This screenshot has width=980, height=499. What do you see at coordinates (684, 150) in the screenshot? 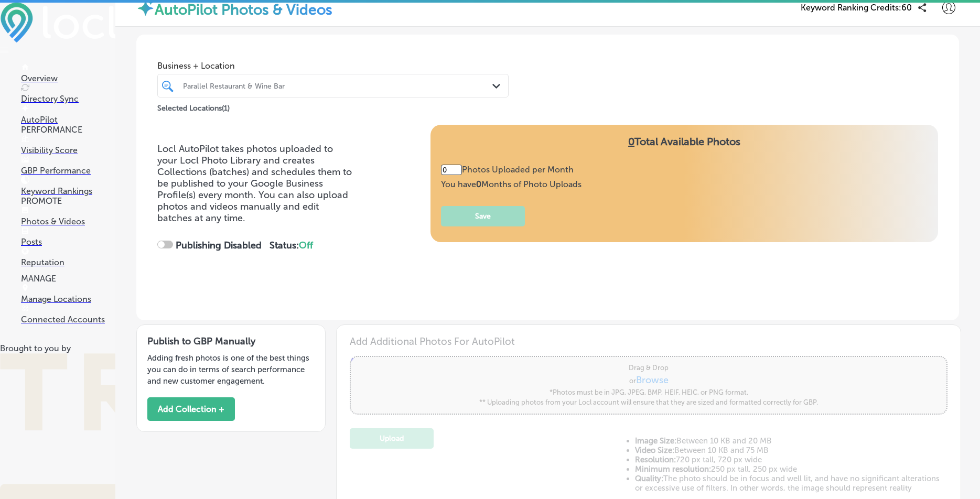
I see `h4: Total Available Photos` at bounding box center [684, 150].